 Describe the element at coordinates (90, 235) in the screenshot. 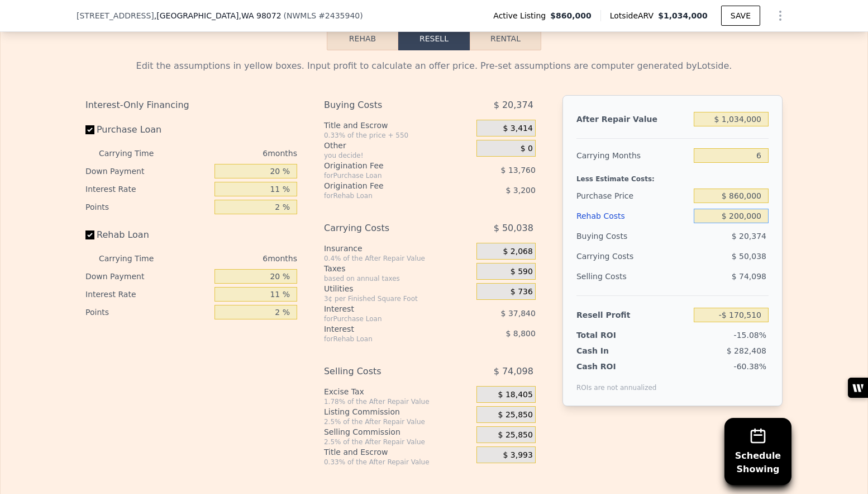

I see `input: Rehab Loan` at that location.